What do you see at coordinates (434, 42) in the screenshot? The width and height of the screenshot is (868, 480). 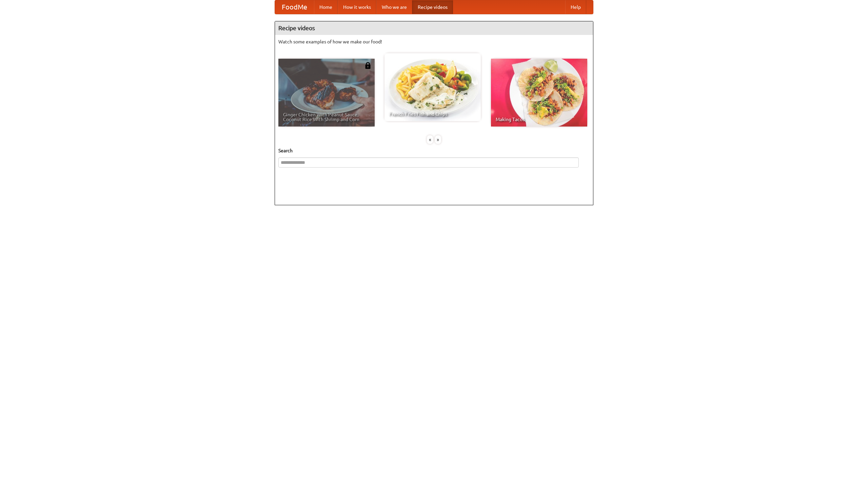 I see `p: Watch some examples of how we make our food!` at bounding box center [434, 42].